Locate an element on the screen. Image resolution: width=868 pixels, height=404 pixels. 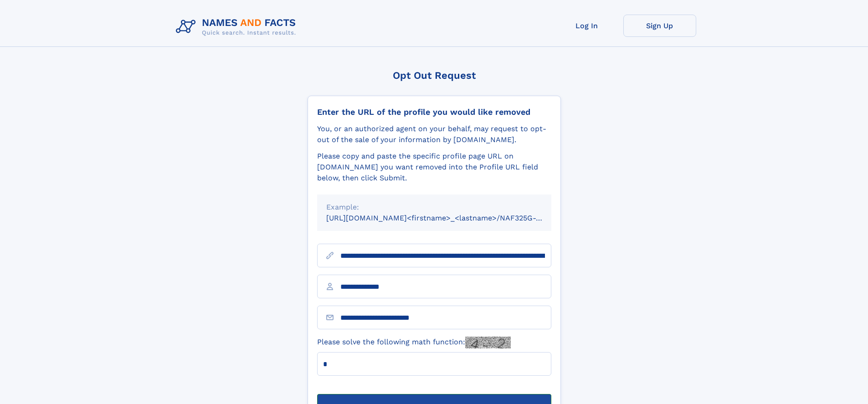
img: Logo Names and Facts is located at coordinates (238, 27).